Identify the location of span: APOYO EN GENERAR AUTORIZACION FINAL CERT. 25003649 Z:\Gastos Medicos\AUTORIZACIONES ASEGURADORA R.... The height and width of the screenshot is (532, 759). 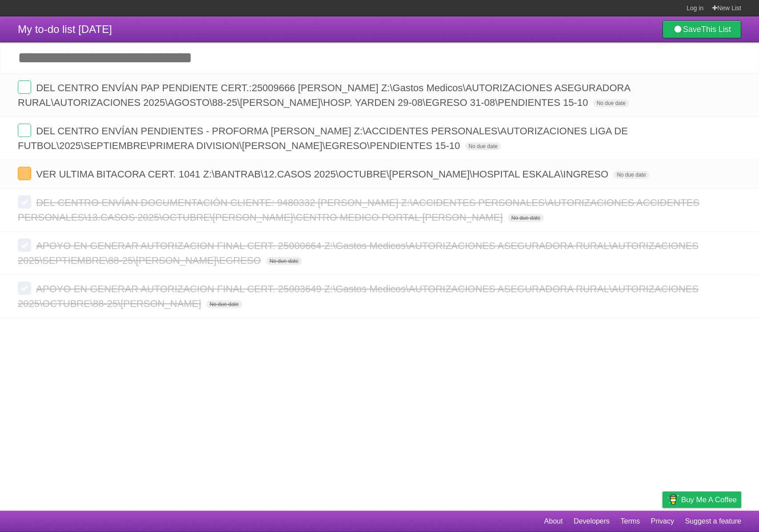
(358, 296).